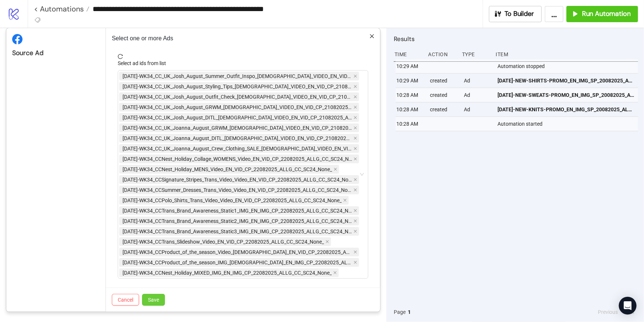 This screenshot has height=322, width=644. I want to click on span: AD478-WK34_CC_UK_Josh_August_GRWM_Male_VIDEO_EN_VID_CP_21082025_ALLG_CC_SC24_None_, so click(239, 107).